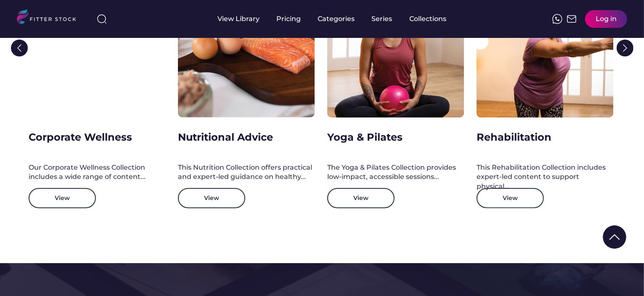  Describe the element at coordinates (50, 18) in the screenshot. I see `img: LOGO.svg` at that location.